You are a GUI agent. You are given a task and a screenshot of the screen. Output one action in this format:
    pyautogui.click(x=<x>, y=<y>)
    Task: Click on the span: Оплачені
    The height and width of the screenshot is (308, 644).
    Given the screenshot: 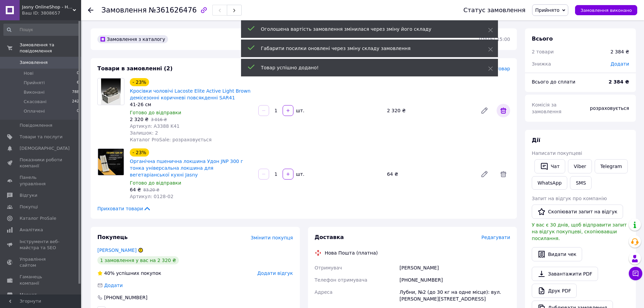 What is the action you would take?
    pyautogui.click(x=34, y=111)
    